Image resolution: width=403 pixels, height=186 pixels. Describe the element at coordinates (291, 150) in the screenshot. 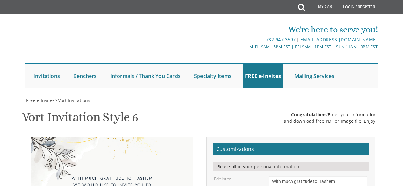

I see `h2: Customizations` at that location.